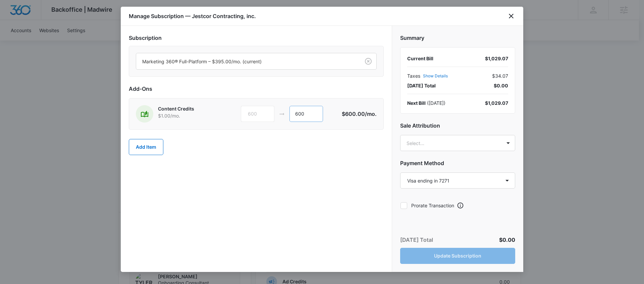  Describe the element at coordinates (146, 147) in the screenshot. I see `button: Add Item` at that location.